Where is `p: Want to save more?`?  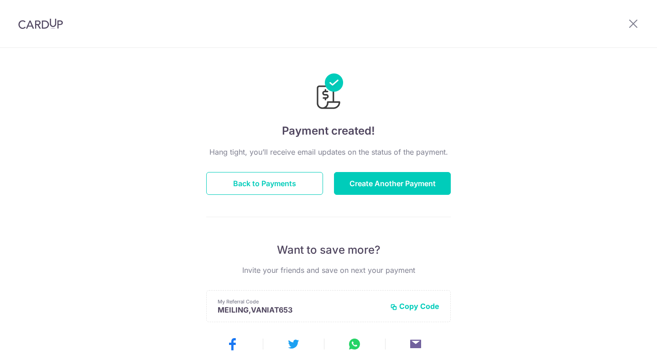
p: Want to save more? is located at coordinates (328, 250).